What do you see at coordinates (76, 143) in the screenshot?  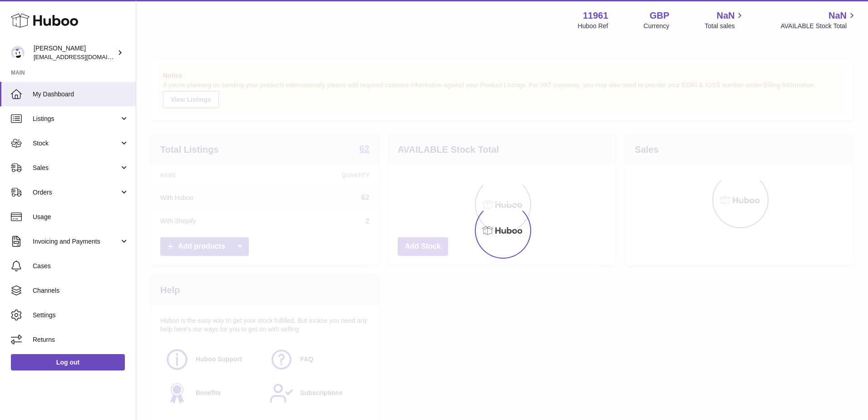 I see `span: Stock` at bounding box center [76, 143].